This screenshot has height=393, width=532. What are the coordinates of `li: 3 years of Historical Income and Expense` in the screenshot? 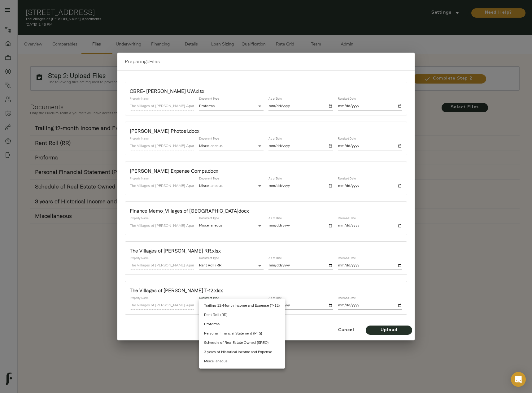 It's located at (242, 352).